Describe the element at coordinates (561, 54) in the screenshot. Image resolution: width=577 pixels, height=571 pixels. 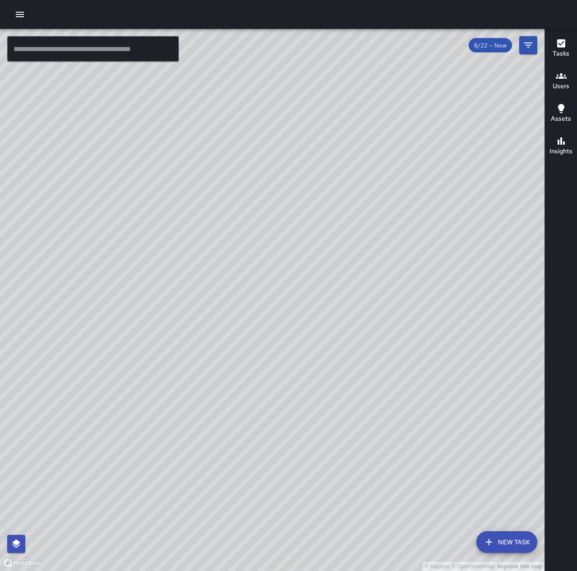
I see `h6: Tasks` at that location.